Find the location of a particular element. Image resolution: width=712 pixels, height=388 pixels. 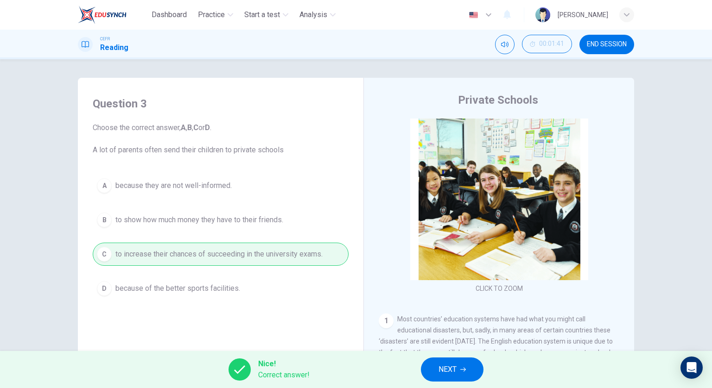

span: 00:01:41 is located at coordinates (552, 44).